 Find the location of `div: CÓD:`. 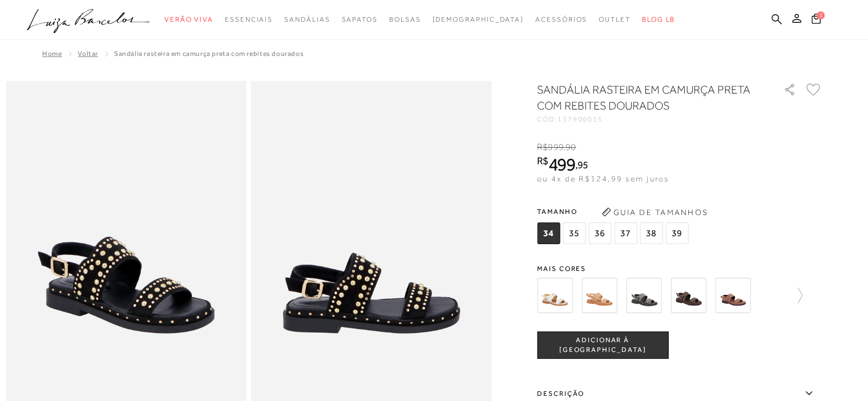

div: CÓD: is located at coordinates (651, 120).